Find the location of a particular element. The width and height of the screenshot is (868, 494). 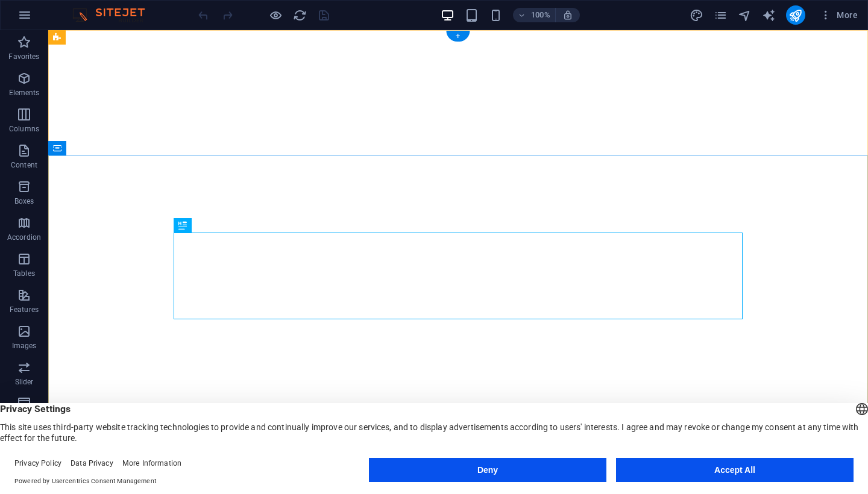

p: Images is located at coordinates (24, 346).